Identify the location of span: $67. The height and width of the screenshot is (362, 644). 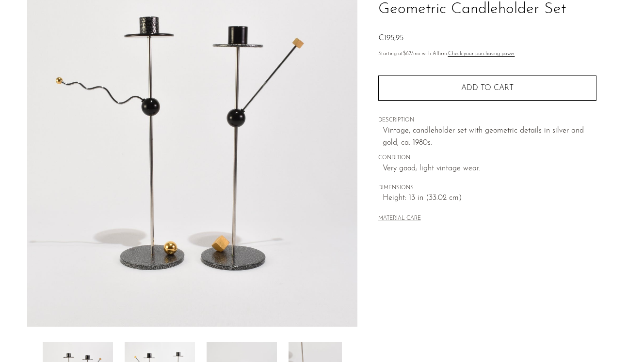
(407, 54).